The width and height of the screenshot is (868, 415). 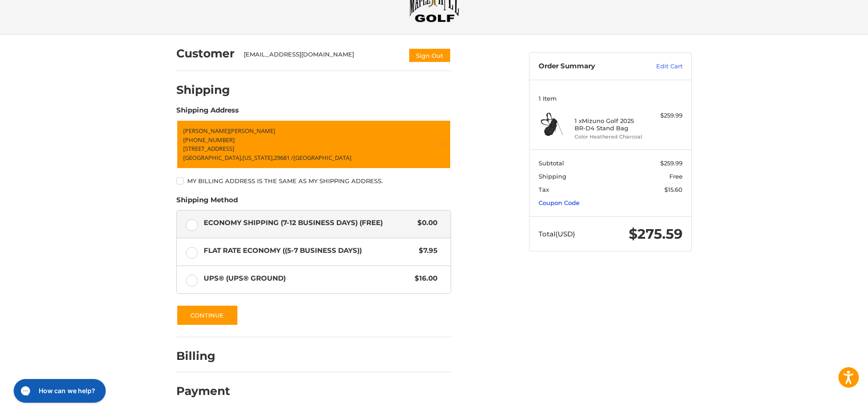 What do you see at coordinates (610, 124) in the screenshot?
I see `h4: 1 x Mizuno Golf 2025 BR-D4 Stand Bag` at bounding box center [610, 124].